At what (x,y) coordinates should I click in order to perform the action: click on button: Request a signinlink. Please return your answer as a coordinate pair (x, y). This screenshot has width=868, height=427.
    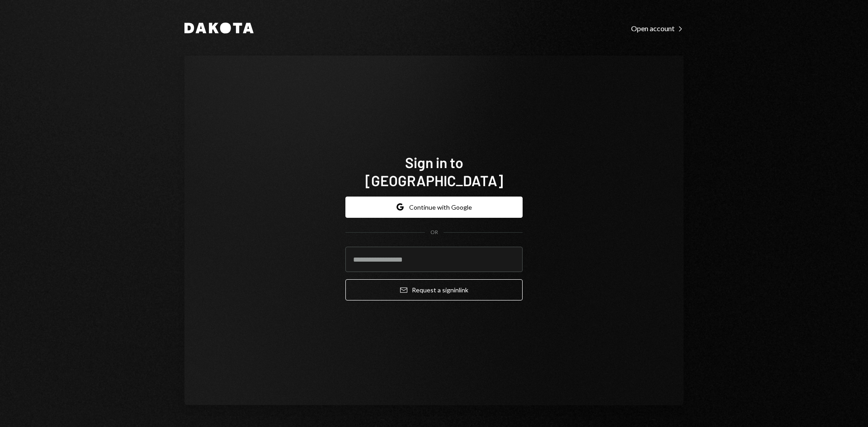
    Looking at the image, I should click on (434, 289).